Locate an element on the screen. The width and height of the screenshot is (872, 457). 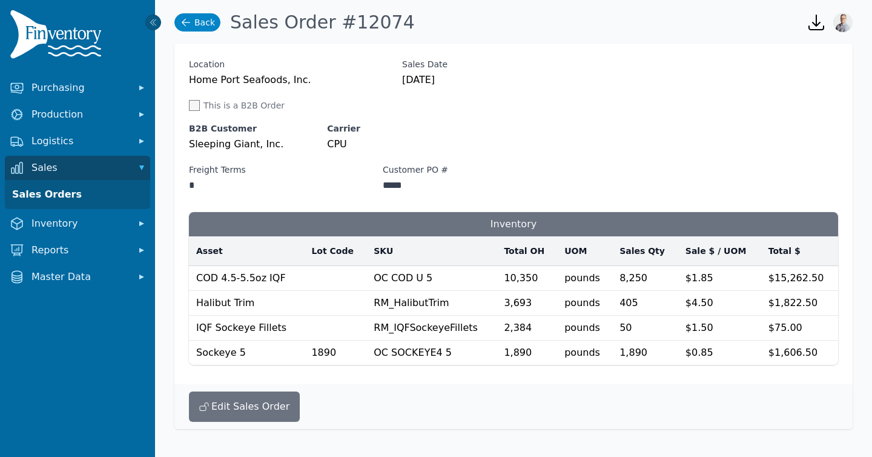
th: Total OH is located at coordinates (527, 251).